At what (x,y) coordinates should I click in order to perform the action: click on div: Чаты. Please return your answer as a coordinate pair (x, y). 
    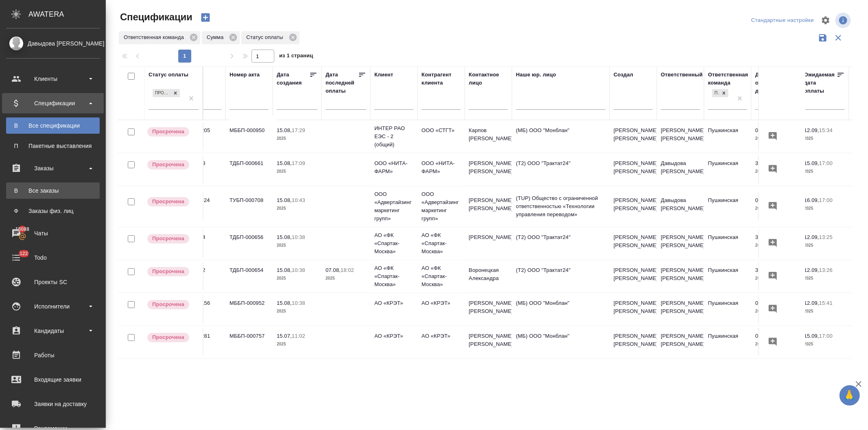
    Looking at the image, I should click on (53, 234).